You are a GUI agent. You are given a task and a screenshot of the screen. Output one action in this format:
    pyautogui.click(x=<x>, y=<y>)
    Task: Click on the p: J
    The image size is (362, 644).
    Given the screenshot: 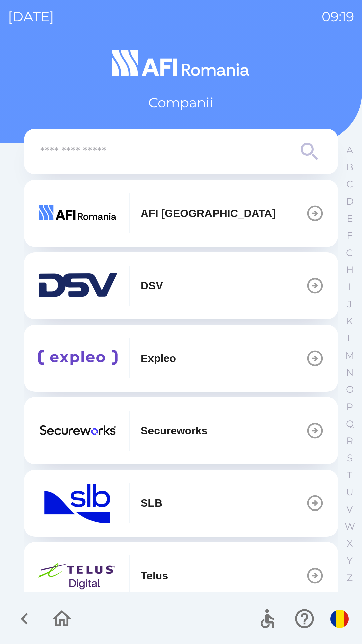 What is the action you would take?
    pyautogui.click(x=349, y=303)
    